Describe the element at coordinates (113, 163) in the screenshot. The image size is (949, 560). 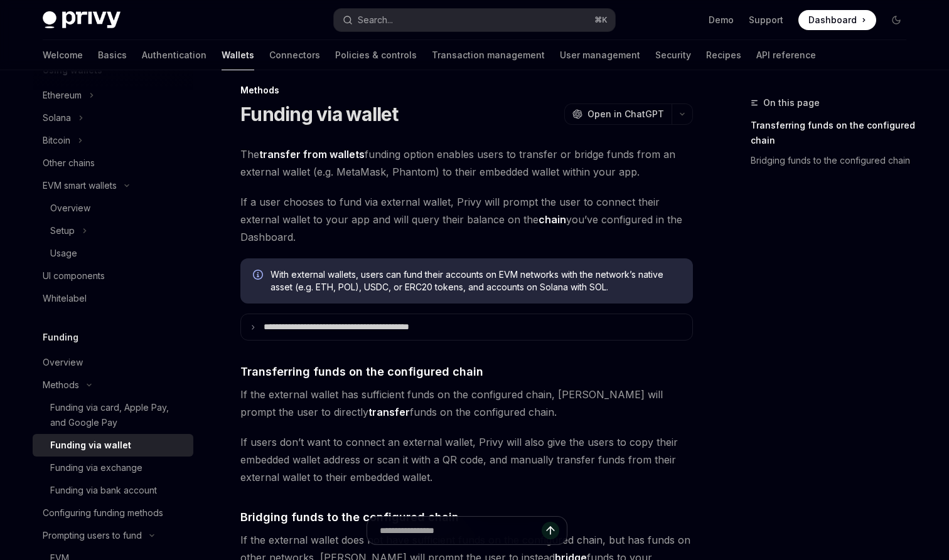
I see `a: Other chains` at that location.